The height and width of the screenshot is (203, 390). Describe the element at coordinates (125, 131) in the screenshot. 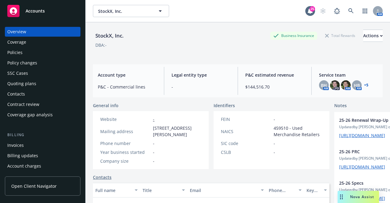

I see `div: Mailing address` at that location.